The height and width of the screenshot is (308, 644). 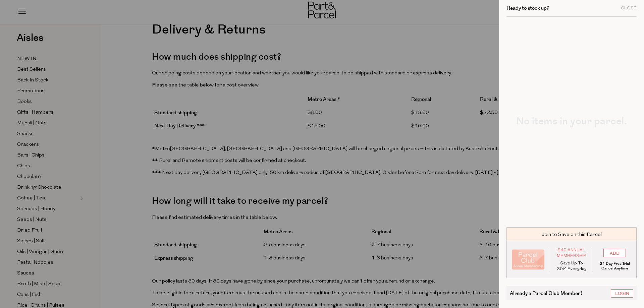 What do you see at coordinates (571, 253) in the screenshot?
I see `span: $49 Annual Membership` at bounding box center [571, 253].